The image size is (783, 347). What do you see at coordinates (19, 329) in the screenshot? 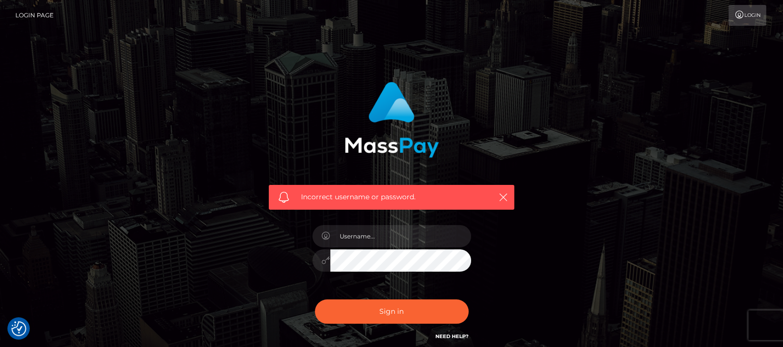
I see `button: Consent Preferences` at bounding box center [19, 329].